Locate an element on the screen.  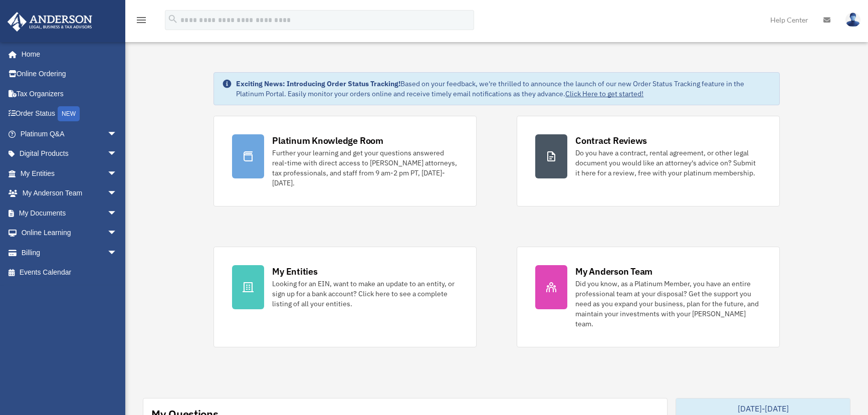
a: Online Learningarrow_drop_down is located at coordinates (69, 233).